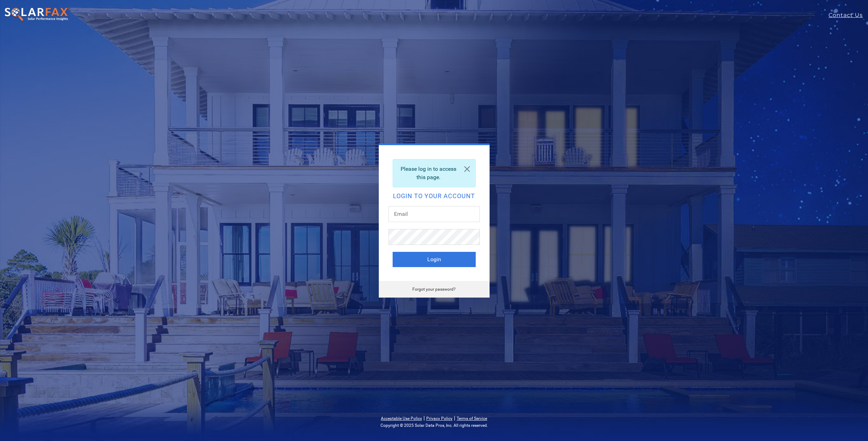  Describe the element at coordinates (440, 418) in the screenshot. I see `a: Privacy Policy` at that location.